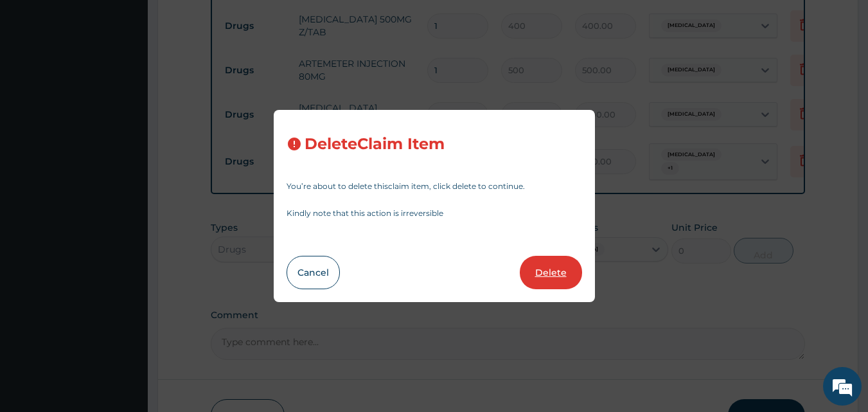 This screenshot has height=412, width=868. I want to click on textarea: Type your message and hit 'Enter', so click(125, 298).